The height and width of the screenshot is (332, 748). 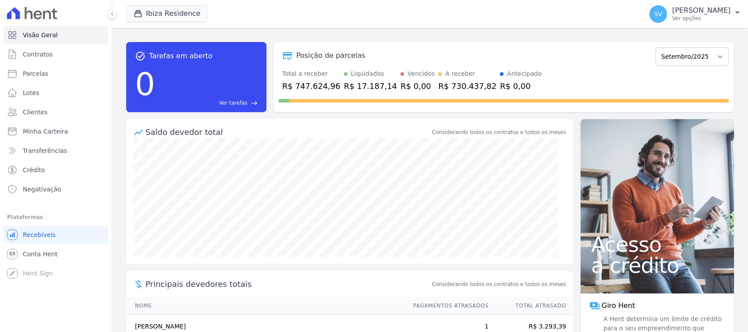 What do you see at coordinates (701, 18) in the screenshot?
I see `p: Ver opções` at bounding box center [701, 18].